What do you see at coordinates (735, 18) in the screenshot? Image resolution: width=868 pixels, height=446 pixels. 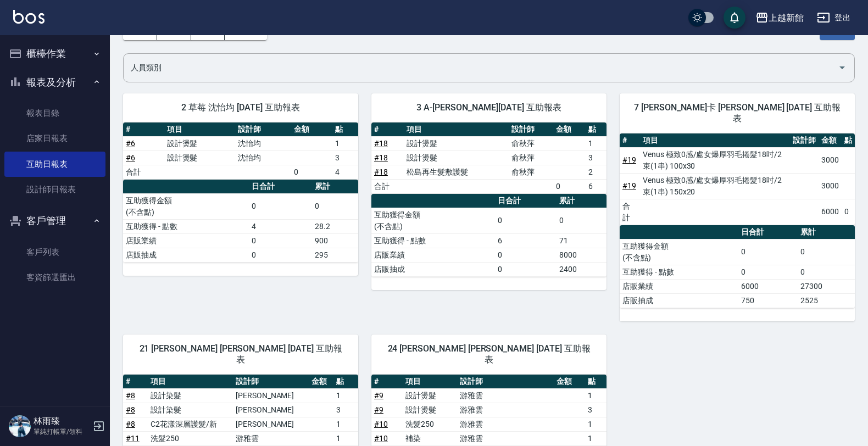 I see `button: save` at bounding box center [735, 18].